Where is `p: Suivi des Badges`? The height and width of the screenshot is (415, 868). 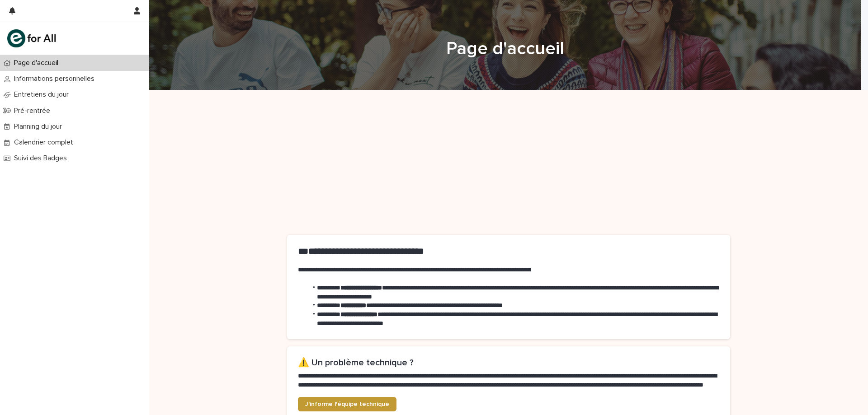 p: Suivi des Badges is located at coordinates (42, 158).